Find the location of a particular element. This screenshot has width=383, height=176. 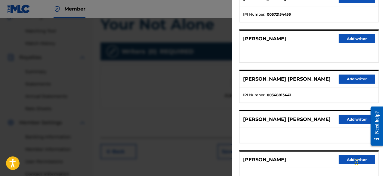

span: Member is located at coordinates (75, 9).